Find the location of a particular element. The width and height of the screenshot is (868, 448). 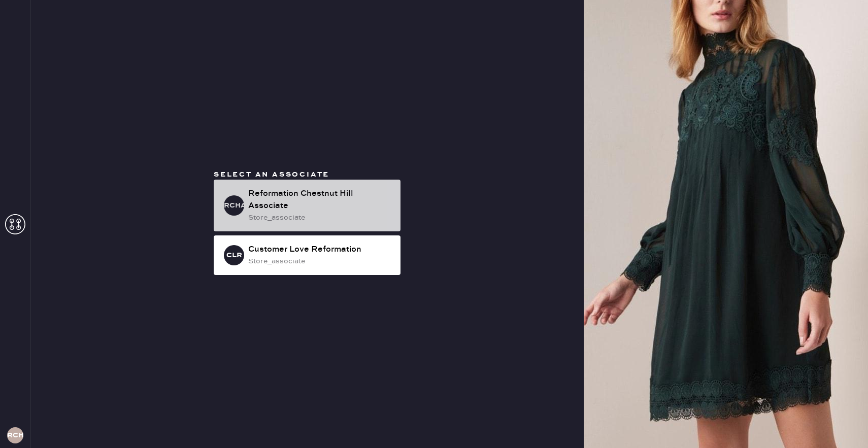

div: Reformation Chestnut Hill Associate is located at coordinates (320, 200).